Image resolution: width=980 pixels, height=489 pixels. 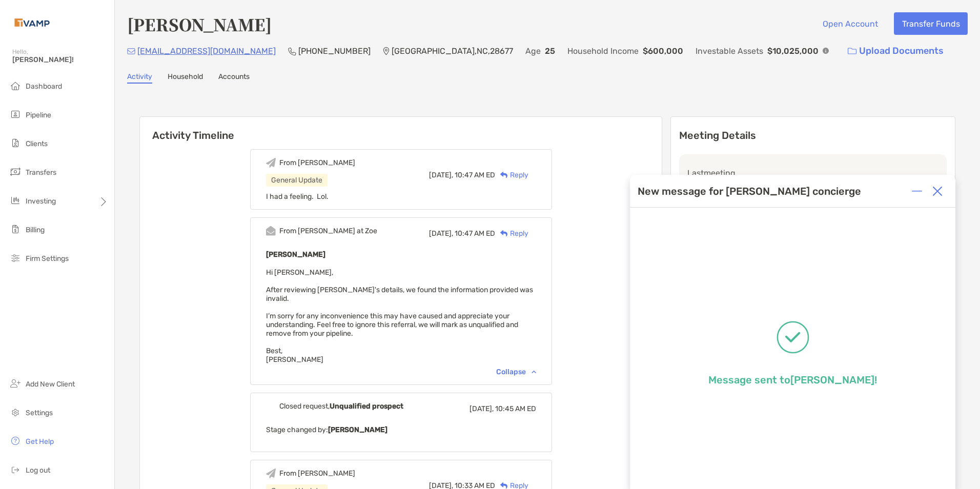 I want to click on button: Open Account, so click(x=849, y=23).